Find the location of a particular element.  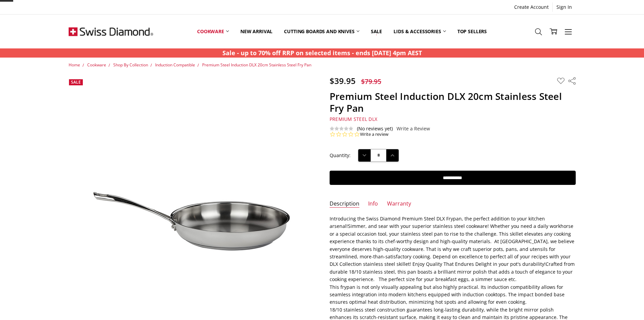

span: Induction Compatible is located at coordinates (175, 65).